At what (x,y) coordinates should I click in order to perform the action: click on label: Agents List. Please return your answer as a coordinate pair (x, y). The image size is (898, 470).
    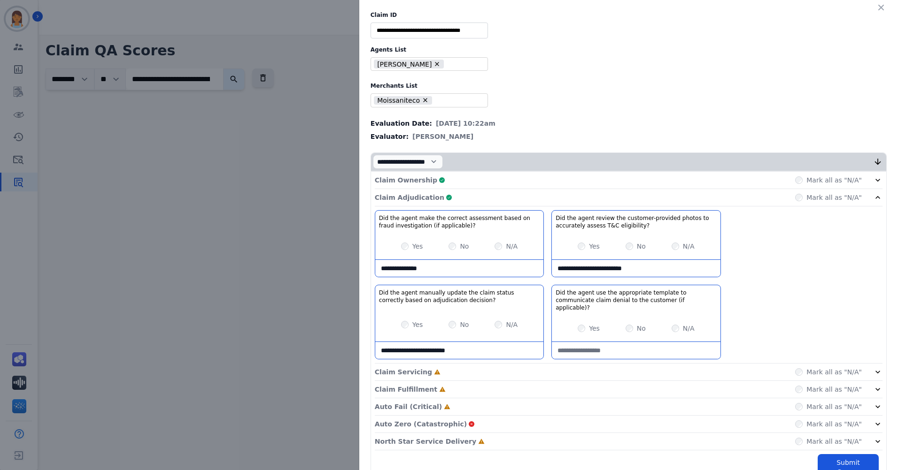
    Looking at the image, I should click on (628, 50).